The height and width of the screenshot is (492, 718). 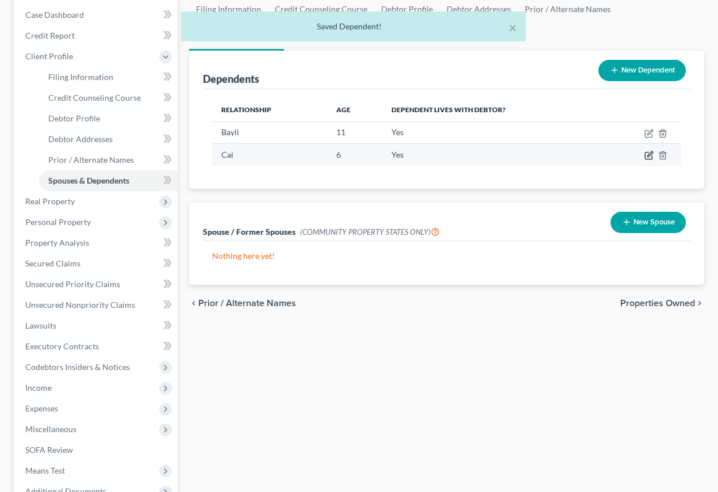 What do you see at coordinates (194, 303) in the screenshot?
I see `i: chevron_left` at bounding box center [194, 303].